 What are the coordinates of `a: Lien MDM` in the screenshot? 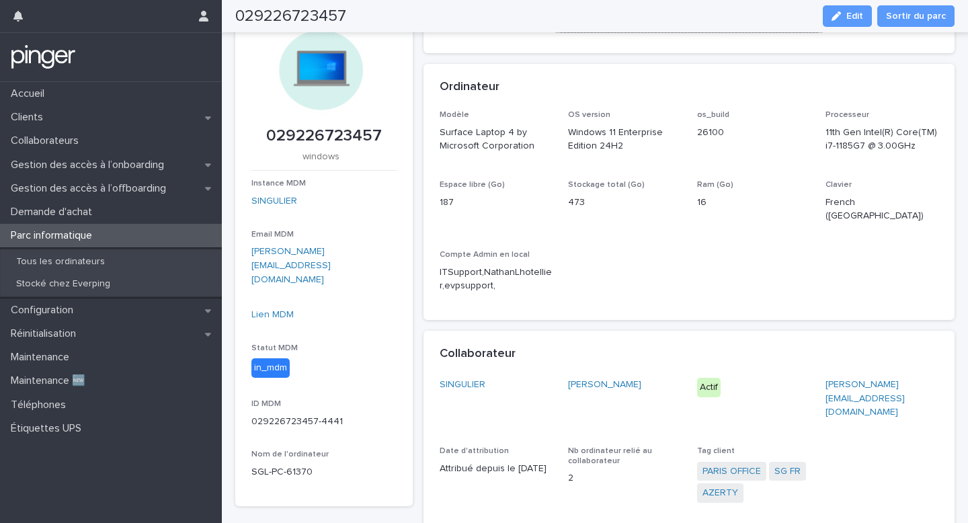 It's located at (272, 314).